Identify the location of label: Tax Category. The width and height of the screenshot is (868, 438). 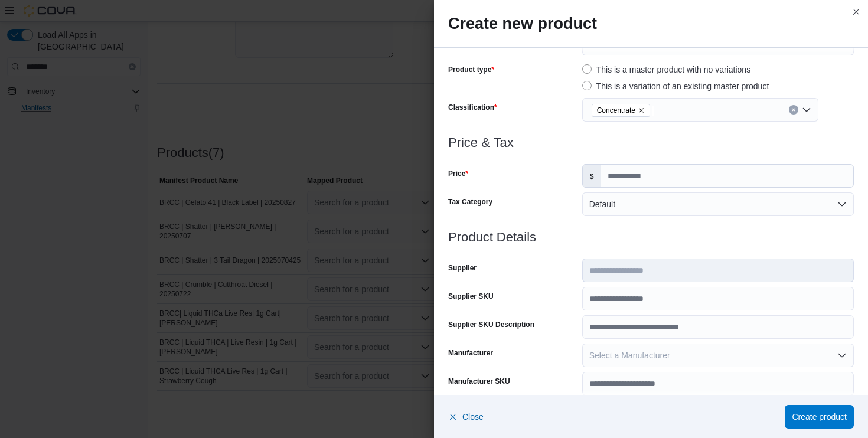
(470, 202).